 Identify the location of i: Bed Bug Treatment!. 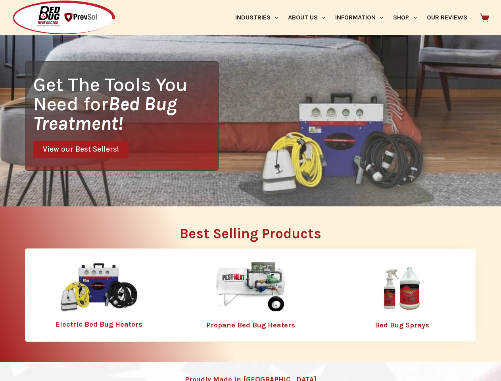
(105, 113).